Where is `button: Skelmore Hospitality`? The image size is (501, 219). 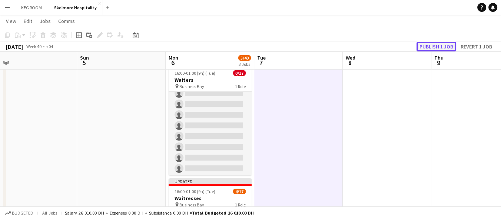 button: Skelmore Hospitality is located at coordinates (76, 7).